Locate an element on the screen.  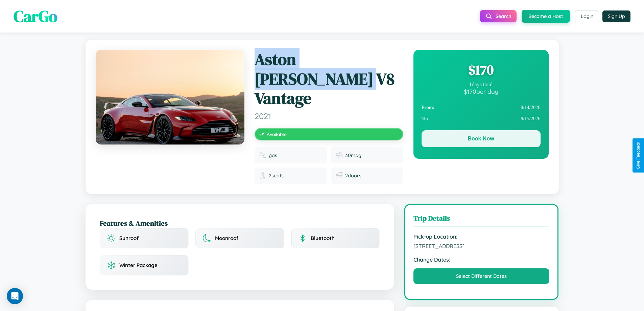
span: 2 seats is located at coordinates (276, 176).